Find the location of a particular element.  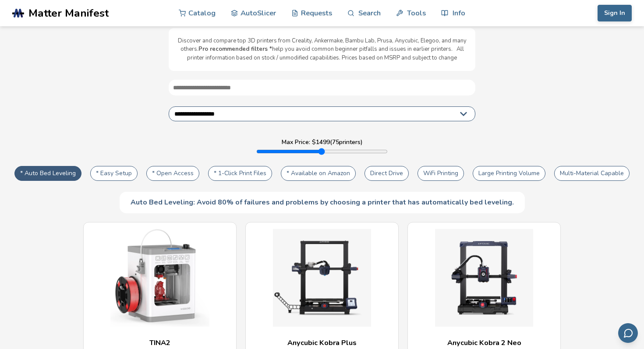

h3: Anycubic Kobra Plus is located at coordinates (322, 343).